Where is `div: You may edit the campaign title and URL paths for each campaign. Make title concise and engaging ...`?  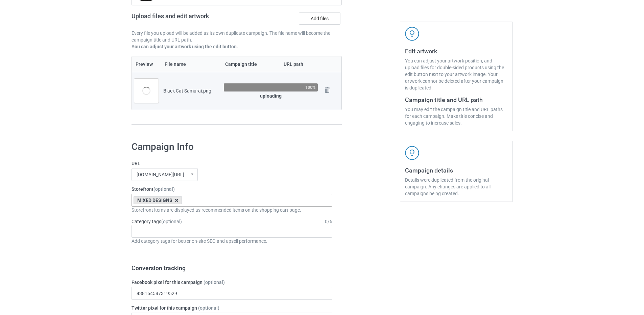
div: You may edit the campaign title and URL paths for each campaign. Make title concise and engaging ... is located at coordinates (456, 116).